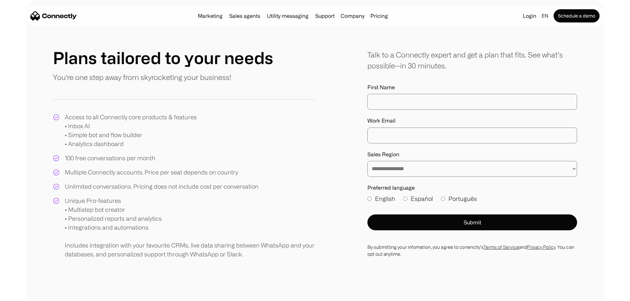 The image size is (630, 301). Describe the element at coordinates (540, 247) in the screenshot. I see `a: Privacy Policy` at that location.